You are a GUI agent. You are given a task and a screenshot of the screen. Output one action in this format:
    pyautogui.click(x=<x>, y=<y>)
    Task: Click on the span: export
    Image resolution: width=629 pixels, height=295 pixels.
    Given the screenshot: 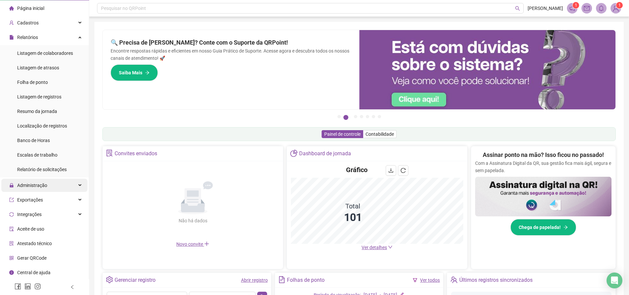 What is the action you would take?
    pyautogui.click(x=12, y=200)
    